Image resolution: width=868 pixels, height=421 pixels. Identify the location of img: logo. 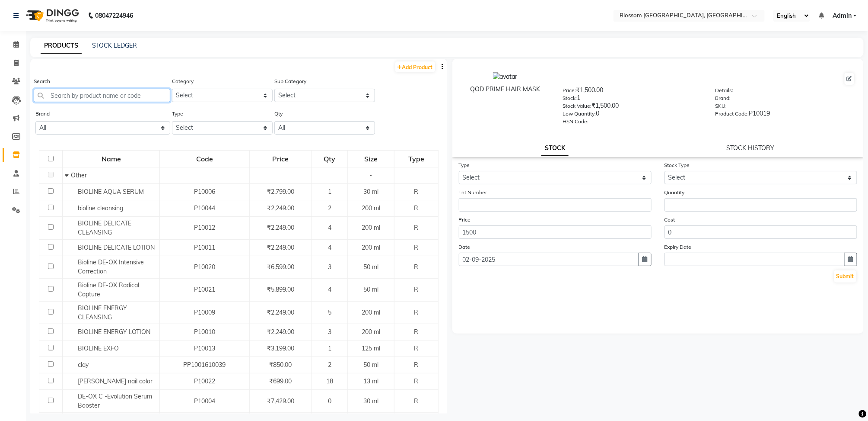
(51, 16).